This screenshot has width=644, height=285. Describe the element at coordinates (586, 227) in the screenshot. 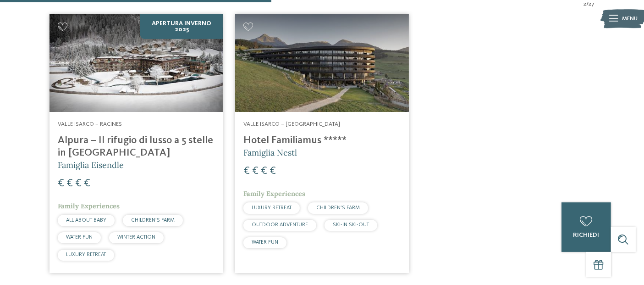

I see `a: richiedi` at that location.